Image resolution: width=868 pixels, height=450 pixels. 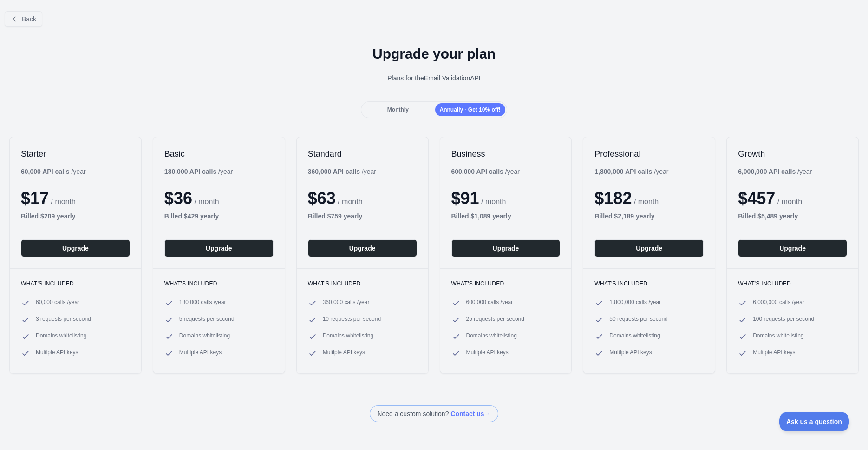 I want to click on span: $ 63, so click(x=322, y=198).